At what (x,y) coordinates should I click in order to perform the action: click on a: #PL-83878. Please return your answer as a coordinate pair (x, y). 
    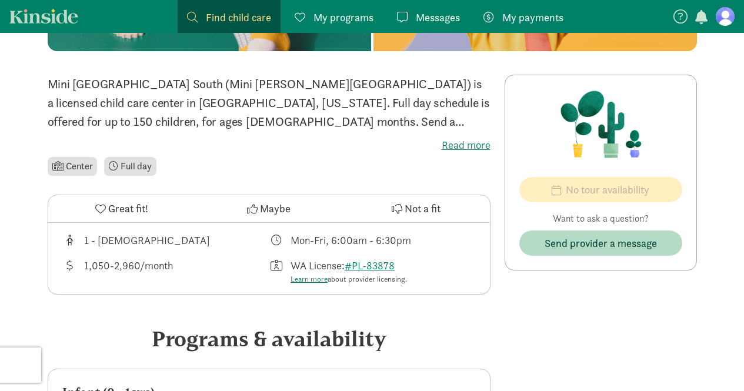
    Looking at the image, I should click on (369, 265).